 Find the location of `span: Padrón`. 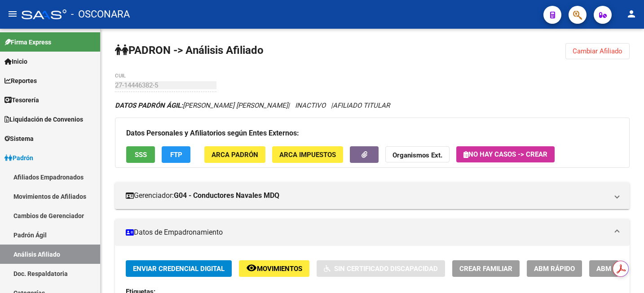

span: Padrón is located at coordinates (19, 158).